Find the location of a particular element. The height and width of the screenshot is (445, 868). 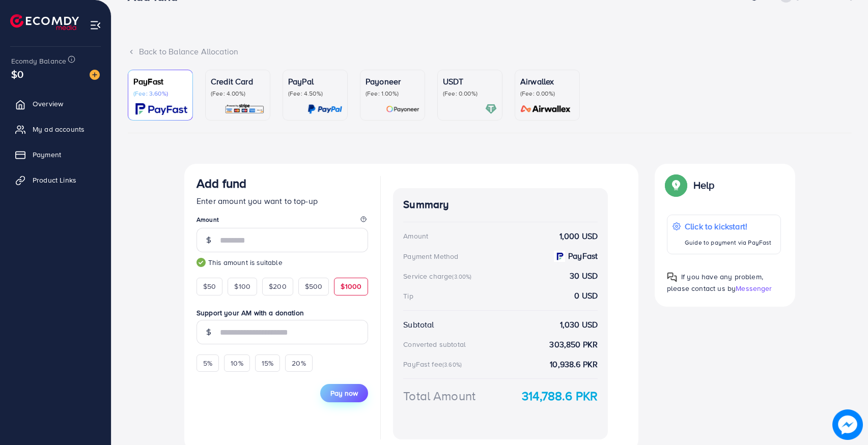

span: My ad accounts is located at coordinates (59, 129).